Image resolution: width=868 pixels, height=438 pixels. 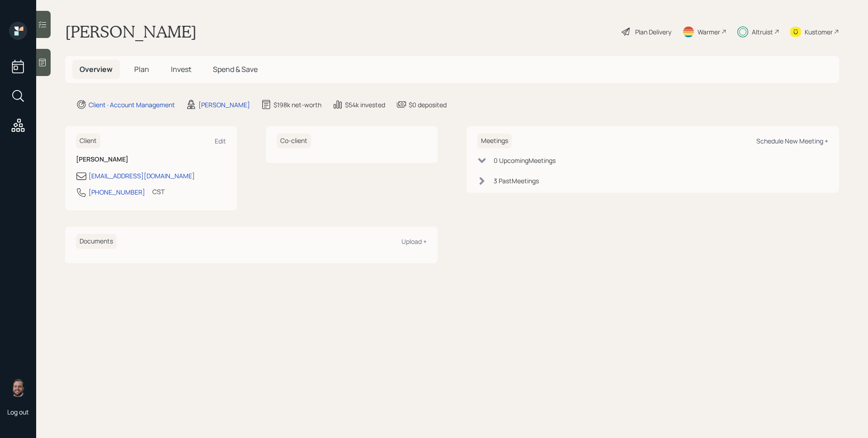 What do you see at coordinates (18, 388) in the screenshot?
I see `img: james-distasi-headshot.png` at bounding box center [18, 388].